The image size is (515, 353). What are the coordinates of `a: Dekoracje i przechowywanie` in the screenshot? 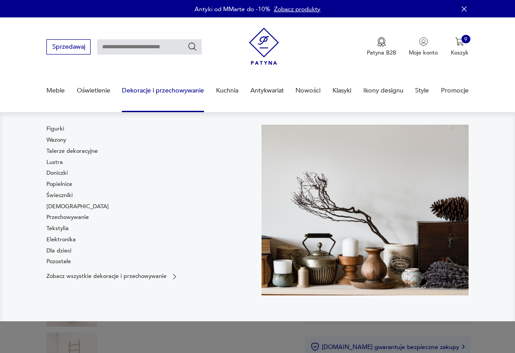 It's located at (163, 90).